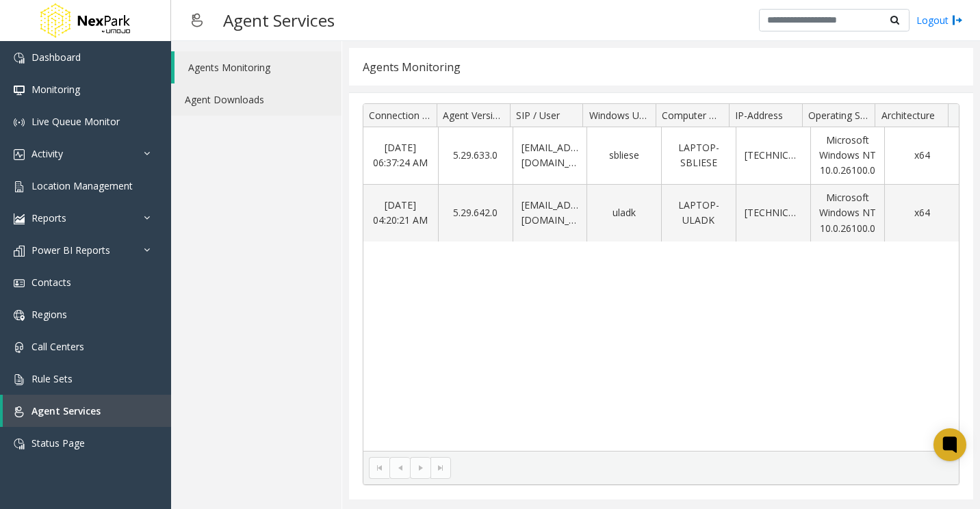  What do you see at coordinates (87, 410) in the screenshot?
I see `a: Agent Services` at bounding box center [87, 410].